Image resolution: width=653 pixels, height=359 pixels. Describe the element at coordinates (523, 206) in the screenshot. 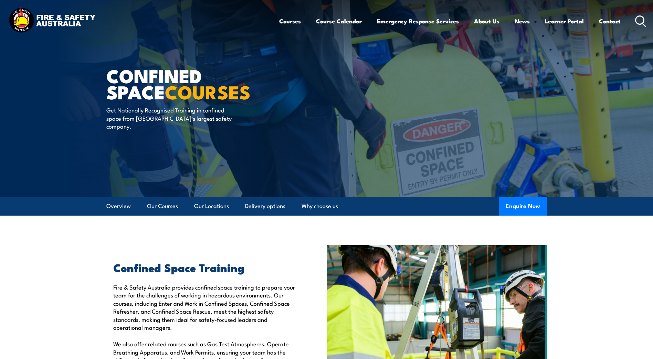

I see `button: Enquire Now` at that location.